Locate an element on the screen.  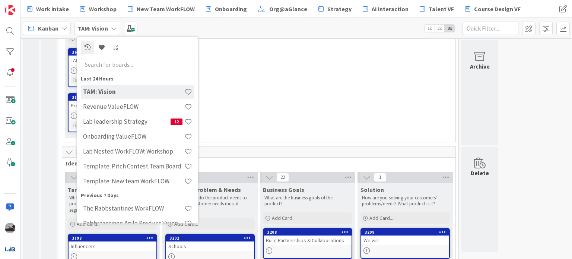
p: Who are the people who will use your product? Think of specific market segments and target user g... is located at coordinates (112, 204).